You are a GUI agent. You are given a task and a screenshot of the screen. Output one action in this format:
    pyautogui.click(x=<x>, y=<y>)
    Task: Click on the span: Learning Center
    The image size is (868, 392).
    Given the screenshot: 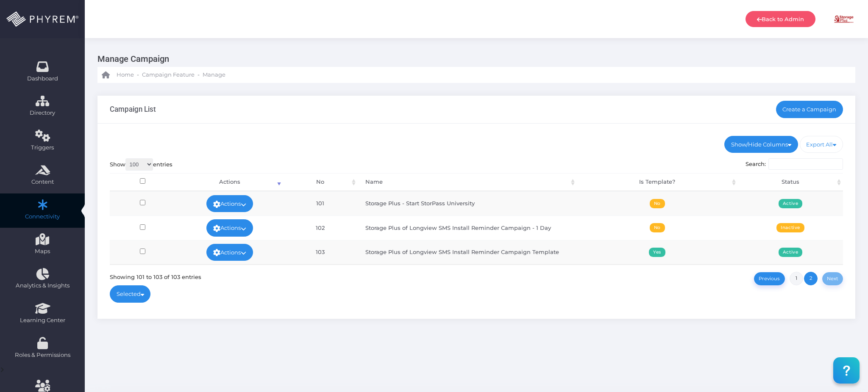 What is the action you would take?
    pyautogui.click(x=42, y=321)
    